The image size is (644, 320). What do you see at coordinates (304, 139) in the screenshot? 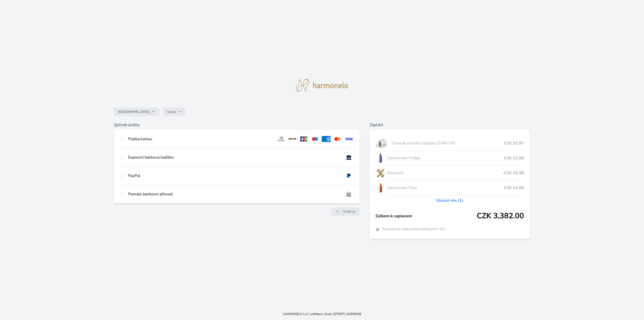
I see `img: jcb.svg` at bounding box center [304, 139].